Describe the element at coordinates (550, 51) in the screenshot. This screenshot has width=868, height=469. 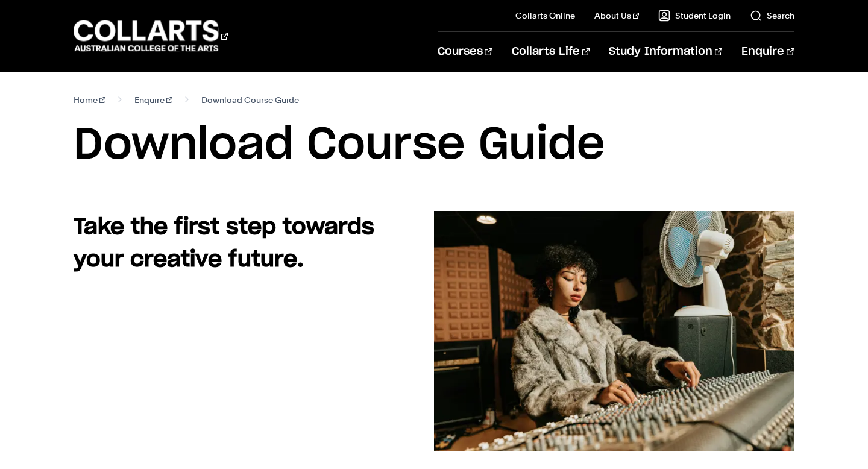
I see `a: Collarts Life` at that location.